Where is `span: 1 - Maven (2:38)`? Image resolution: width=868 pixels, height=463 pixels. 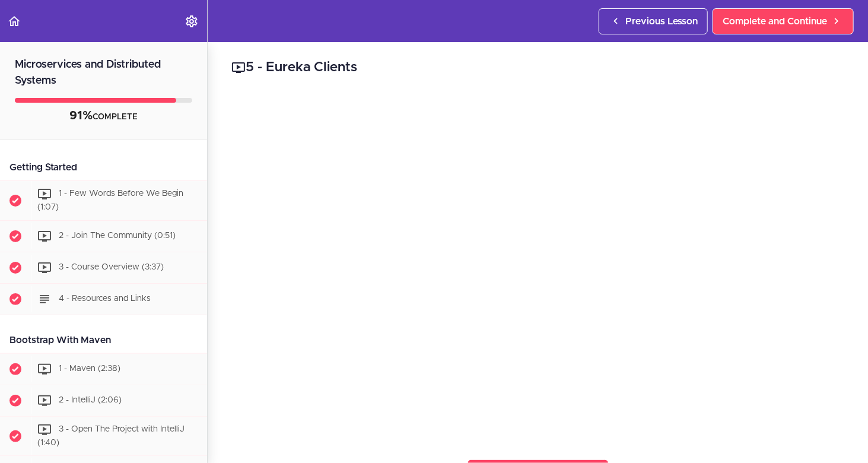
span: 1 - Maven (2:38) is located at coordinates (89, 369).